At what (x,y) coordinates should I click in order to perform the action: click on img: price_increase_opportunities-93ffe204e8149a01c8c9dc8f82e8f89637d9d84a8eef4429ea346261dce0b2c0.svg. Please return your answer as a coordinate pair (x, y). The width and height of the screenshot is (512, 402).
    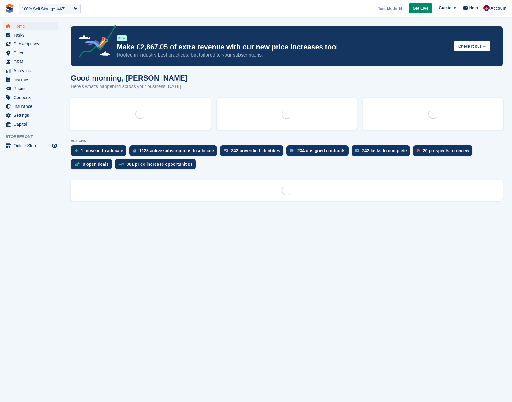
    Looking at the image, I should click on (121, 164).